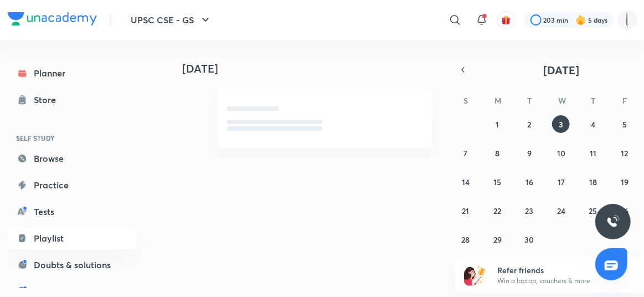 This screenshot has height=297, width=644. Describe the element at coordinates (628, 20) in the screenshot. I see `img: chinmay` at that location.